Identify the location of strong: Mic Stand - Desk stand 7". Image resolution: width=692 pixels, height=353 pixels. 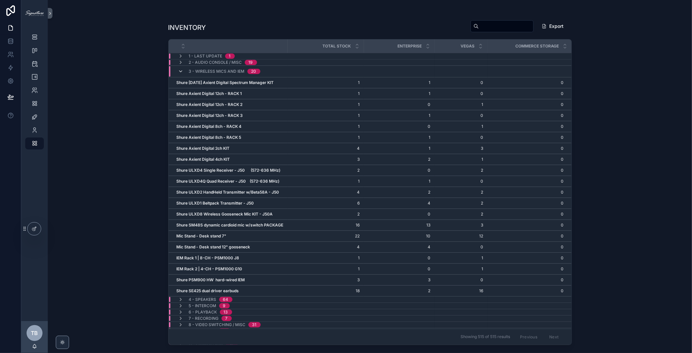
(202, 236).